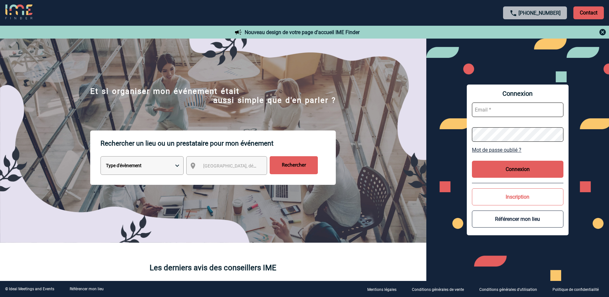 This screenshot has width=609, height=297. I want to click on a: Mot de passe oublié ?, so click(517, 150).